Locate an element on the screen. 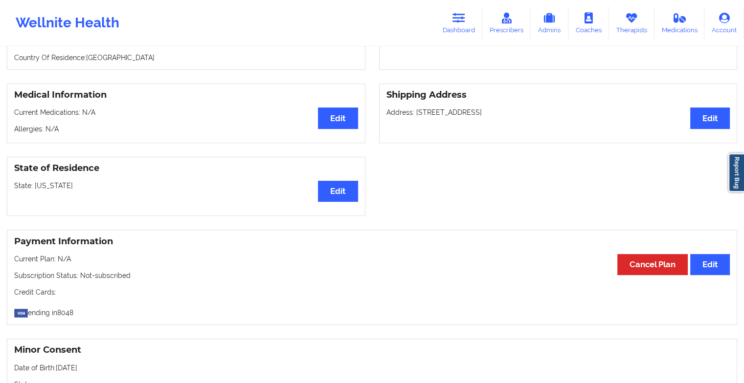 Image resolution: width=744 pixels, height=383 pixels. a: Coaches is located at coordinates (588, 23).